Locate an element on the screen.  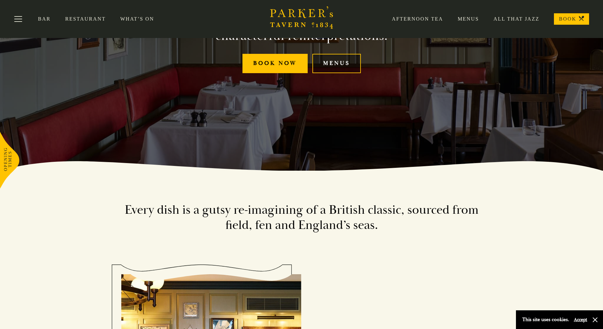
button: Close and accept is located at coordinates (595, 320).